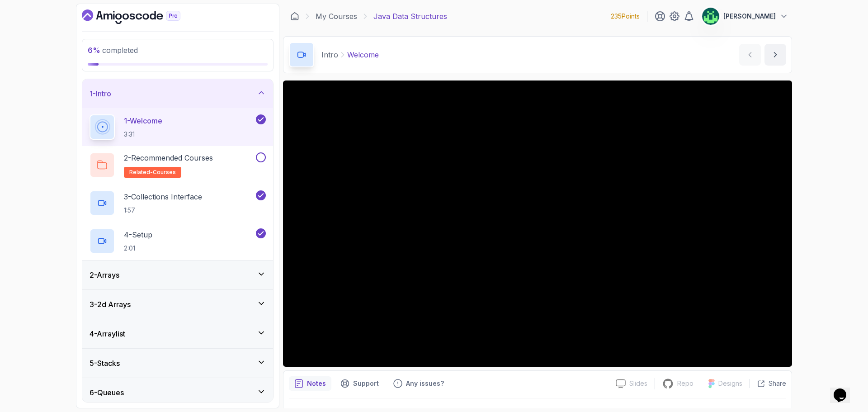 This screenshot has height=412, width=868. Describe the element at coordinates (425, 383) in the screenshot. I see `p: Any issues?` at that location.